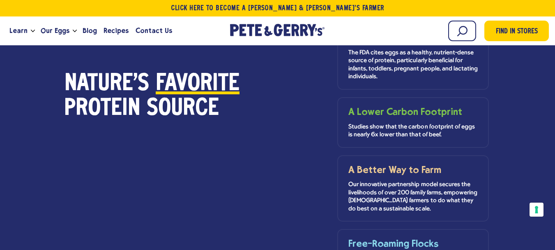  What do you see at coordinates (413, 169) in the screenshot?
I see `h3: A Better Way to Farm` at bounding box center [413, 169].